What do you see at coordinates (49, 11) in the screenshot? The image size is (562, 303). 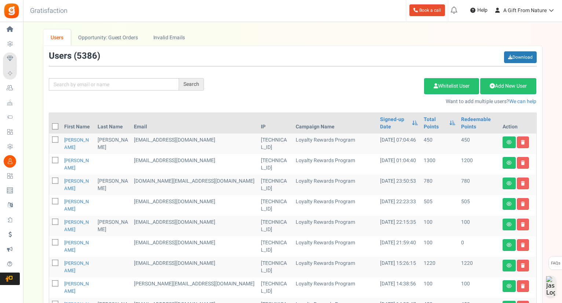 I see `h3: Gratisfaction` at bounding box center [49, 11].